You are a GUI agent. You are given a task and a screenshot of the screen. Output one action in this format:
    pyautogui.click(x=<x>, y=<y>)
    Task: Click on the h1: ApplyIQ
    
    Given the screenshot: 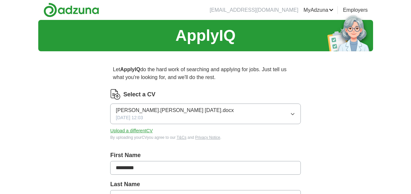 What is the action you would take?
    pyautogui.click(x=205, y=36)
    